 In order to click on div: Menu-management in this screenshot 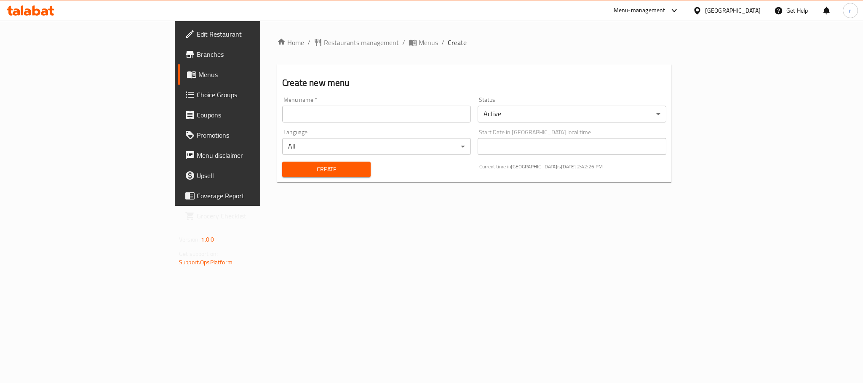, I will do `click(639, 11)`.